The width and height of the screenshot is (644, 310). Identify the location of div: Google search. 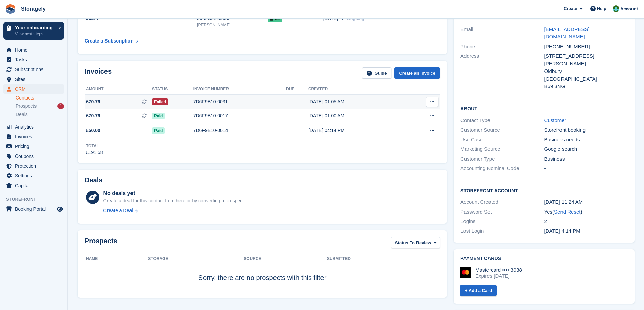
(586, 149).